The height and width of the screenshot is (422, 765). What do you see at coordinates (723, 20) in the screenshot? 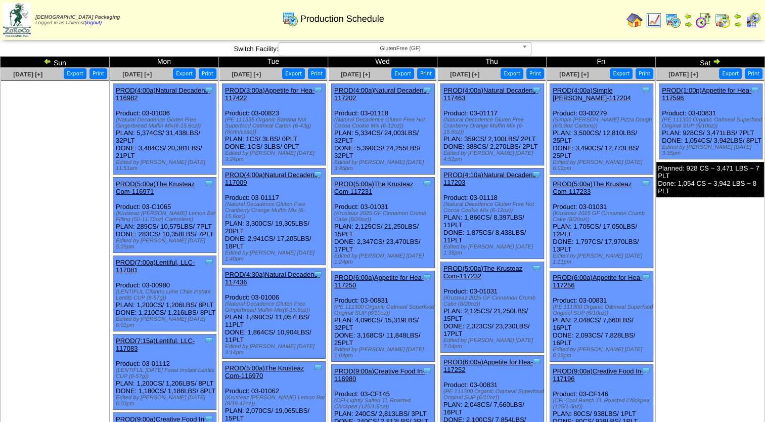
I see `img: calendarinout.gif` at bounding box center [723, 20].